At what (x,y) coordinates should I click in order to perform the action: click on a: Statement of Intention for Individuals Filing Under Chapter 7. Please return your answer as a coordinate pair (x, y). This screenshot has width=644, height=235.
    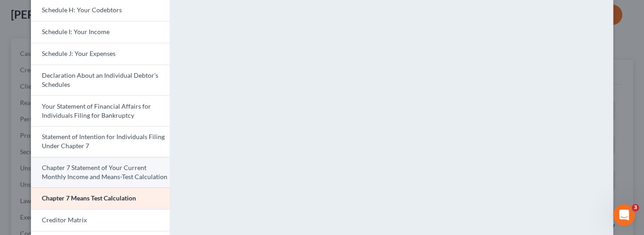
    Looking at the image, I should click on (100, 141).